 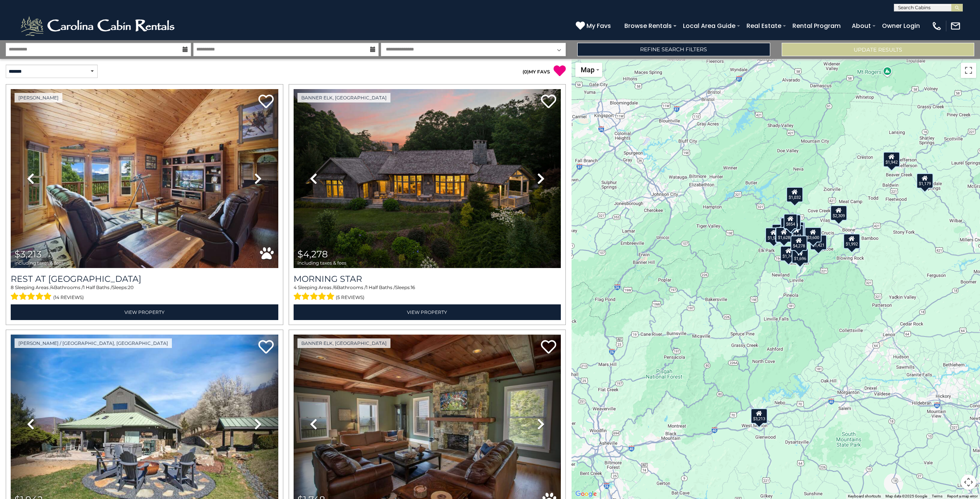 What do you see at coordinates (536, 72) in the screenshot?
I see `a: (0)MY FAVS` at bounding box center [536, 72].